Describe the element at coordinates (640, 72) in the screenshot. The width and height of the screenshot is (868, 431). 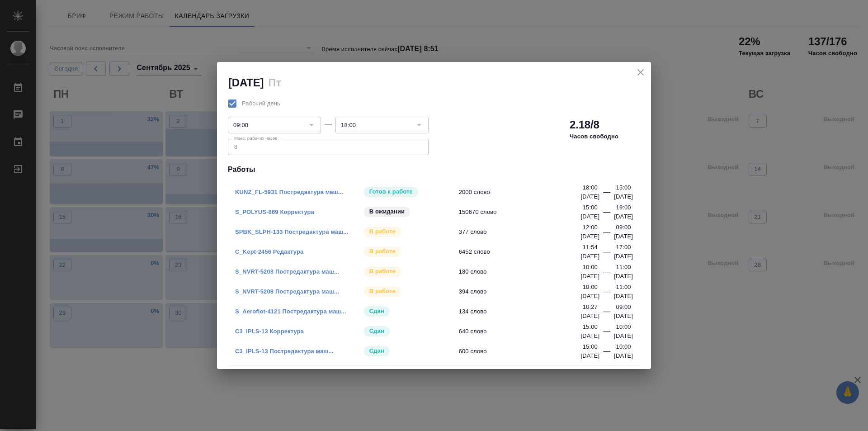
I see `button: close` at that location.